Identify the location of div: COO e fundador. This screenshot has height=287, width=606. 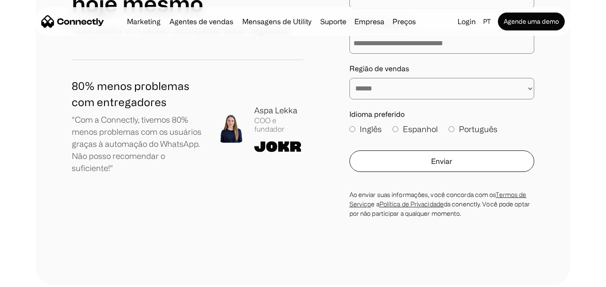
(279, 125).